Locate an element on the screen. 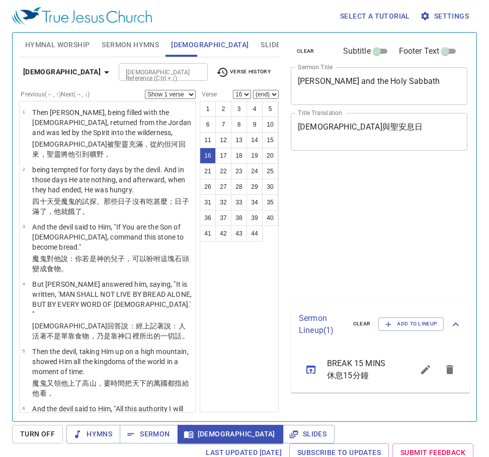  button: 38 is located at coordinates (239, 218).